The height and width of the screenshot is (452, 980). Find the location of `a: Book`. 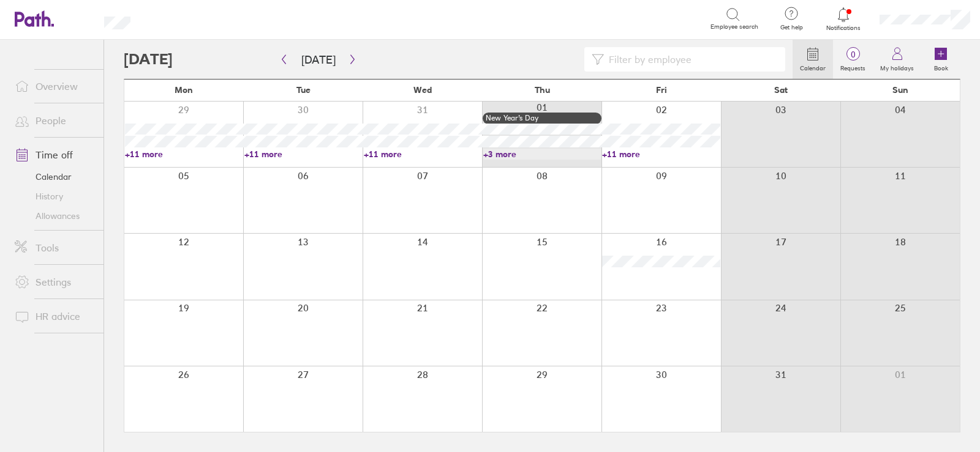

a: Book is located at coordinates (941, 59).